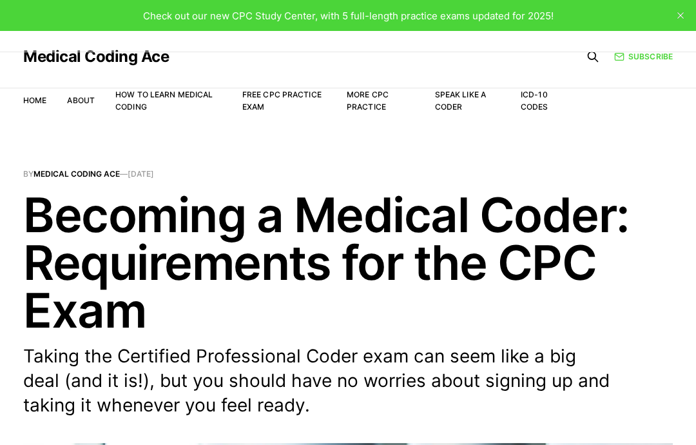  Describe the element at coordinates (320, 380) in the screenshot. I see `p: Taking the Certified Professional Coder exam can seem like a big deal (and it is!), but you shoul...` at that location.